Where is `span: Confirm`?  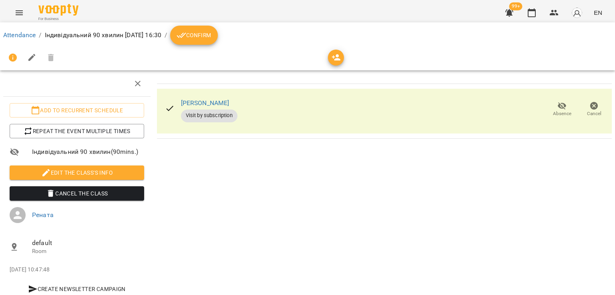
span: Confirm is located at coordinates (194, 35).